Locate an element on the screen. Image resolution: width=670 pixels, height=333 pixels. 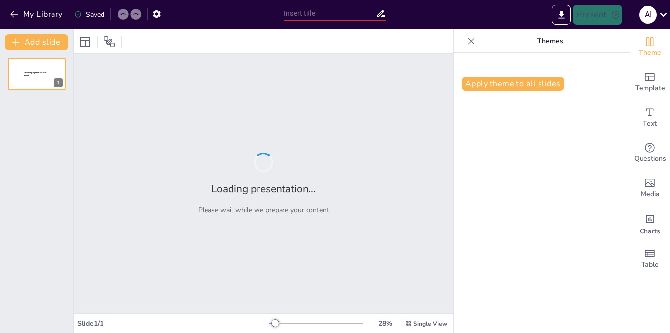
div: Add ready made slides is located at coordinates (650, 82).